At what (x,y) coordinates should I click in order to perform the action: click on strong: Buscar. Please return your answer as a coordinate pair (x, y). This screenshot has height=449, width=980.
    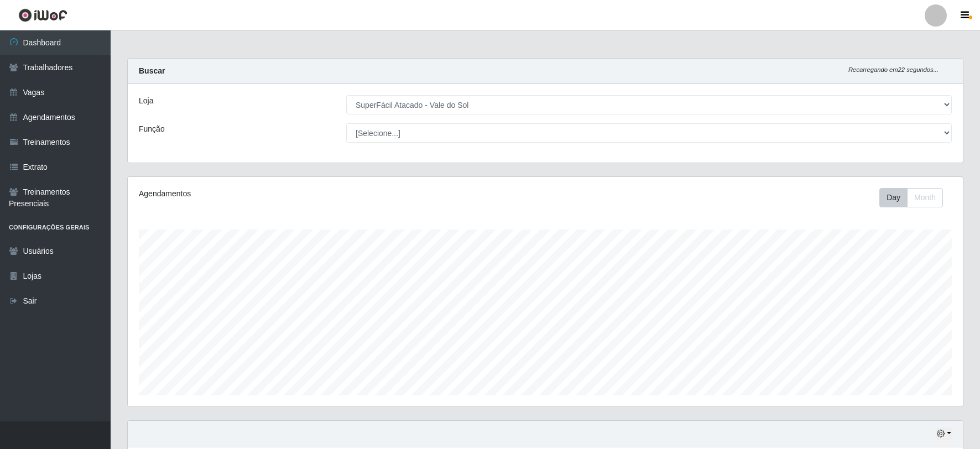
    Looking at the image, I should click on (152, 71).